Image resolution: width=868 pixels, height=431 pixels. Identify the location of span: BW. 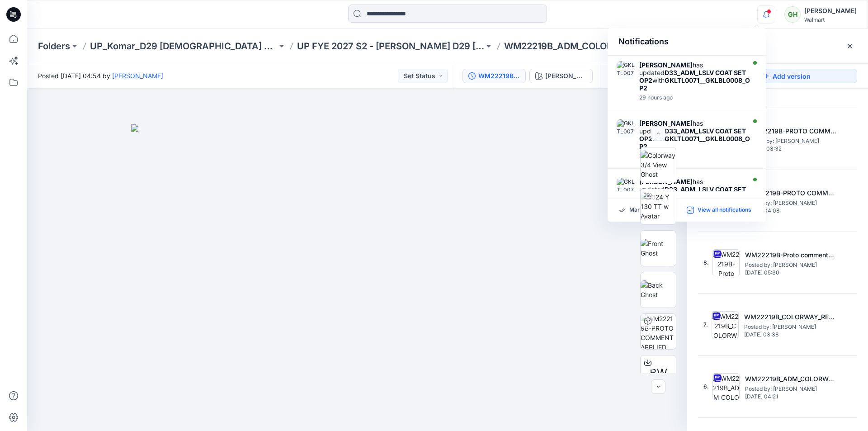
(658, 373).